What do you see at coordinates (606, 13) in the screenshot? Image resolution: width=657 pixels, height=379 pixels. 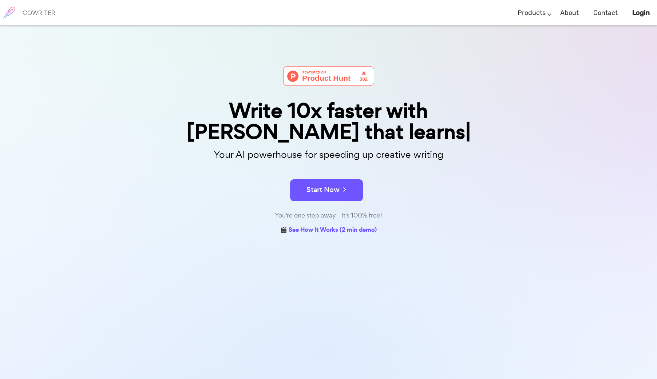 I see `a: Contact` at bounding box center [606, 13].